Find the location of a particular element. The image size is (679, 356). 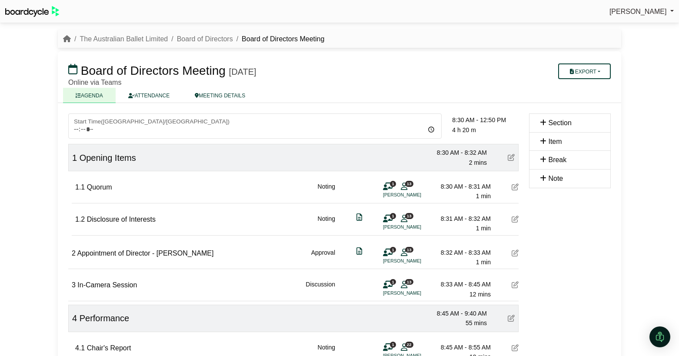

img: BoardcycleBlackGreen-aaafeed430059cb809a45853b8cf6d952af9d84e6e89e1f1685b34bfd5cb7d64.svg is located at coordinates (32, 11).